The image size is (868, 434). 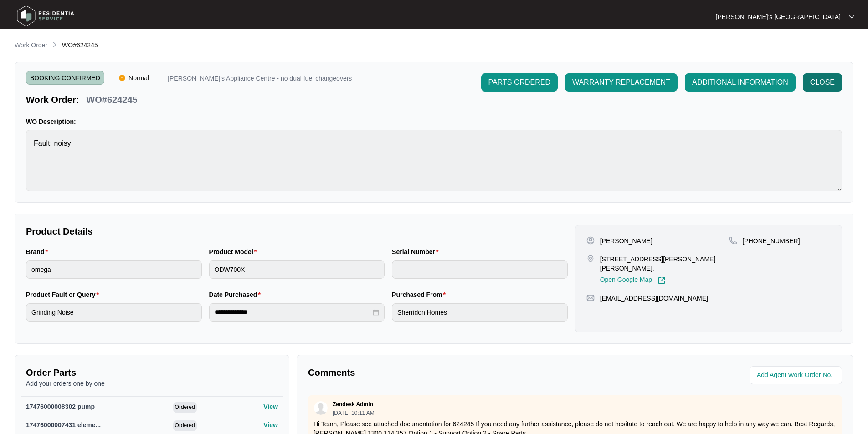 What do you see at coordinates (114, 313) in the screenshot?
I see `input: Product Fault or Query` at bounding box center [114, 313].